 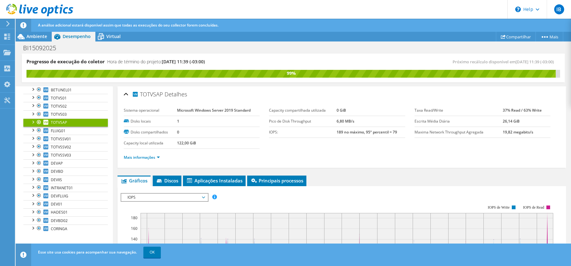 I want to click on label: Pico de Disk Throughput, so click(x=303, y=121).